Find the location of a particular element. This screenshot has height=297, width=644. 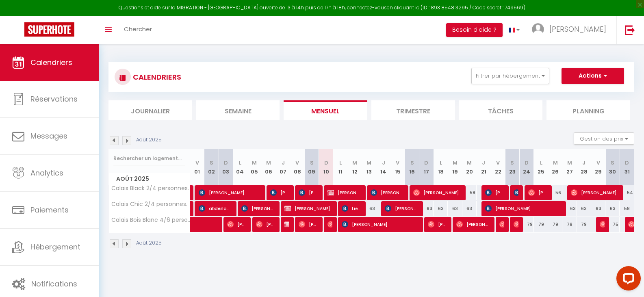

th: 21 is located at coordinates (484, 167).